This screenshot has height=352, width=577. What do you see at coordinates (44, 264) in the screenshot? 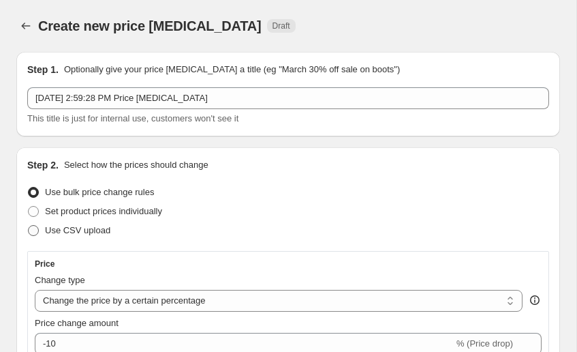
I see `h3: Price` at bounding box center [44, 264].